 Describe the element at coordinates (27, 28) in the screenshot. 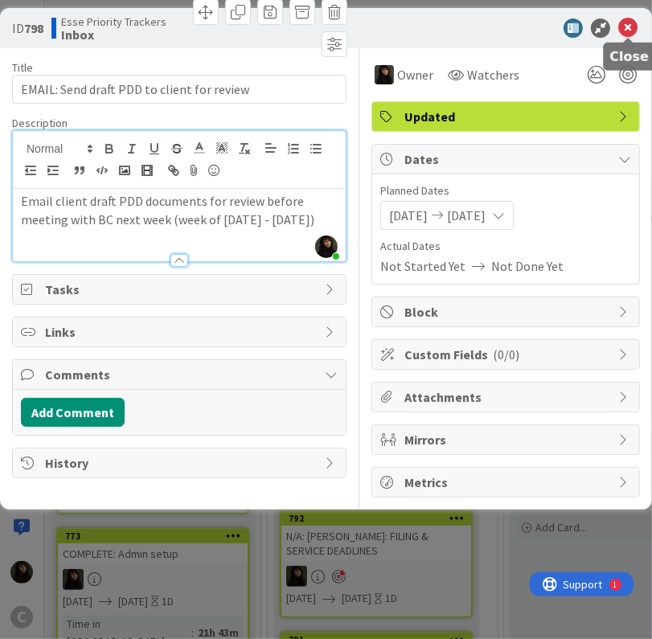

I see `span: ID` at that location.